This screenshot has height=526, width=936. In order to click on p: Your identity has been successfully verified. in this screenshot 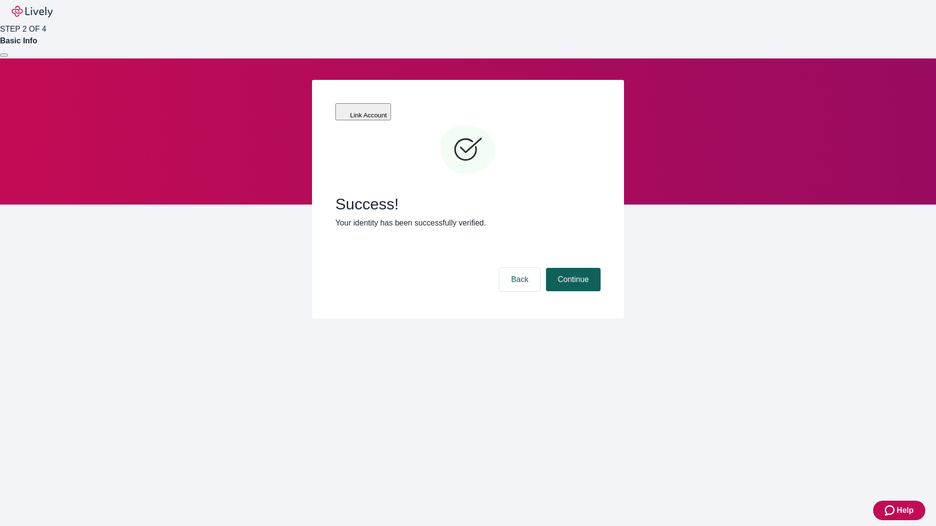, I will do `click(468, 223)`.